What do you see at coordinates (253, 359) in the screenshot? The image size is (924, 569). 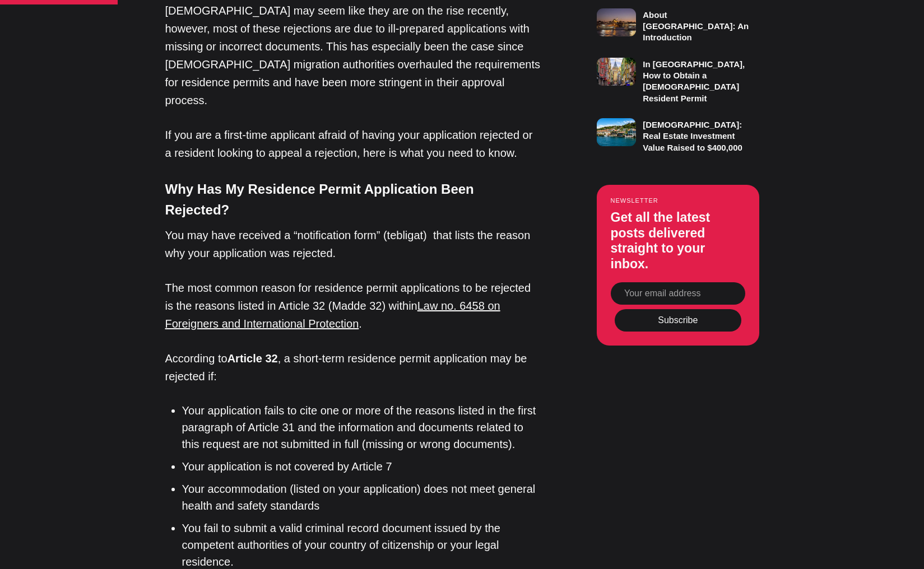 I see `strong: Article 32` at bounding box center [253, 359].